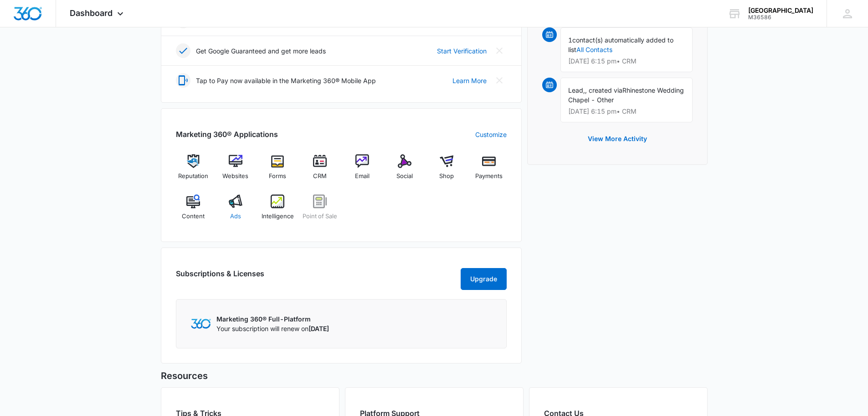 This screenshot has width=868, height=416. Describe the element at coordinates (447, 176) in the screenshot. I see `span: Shop` at that location.